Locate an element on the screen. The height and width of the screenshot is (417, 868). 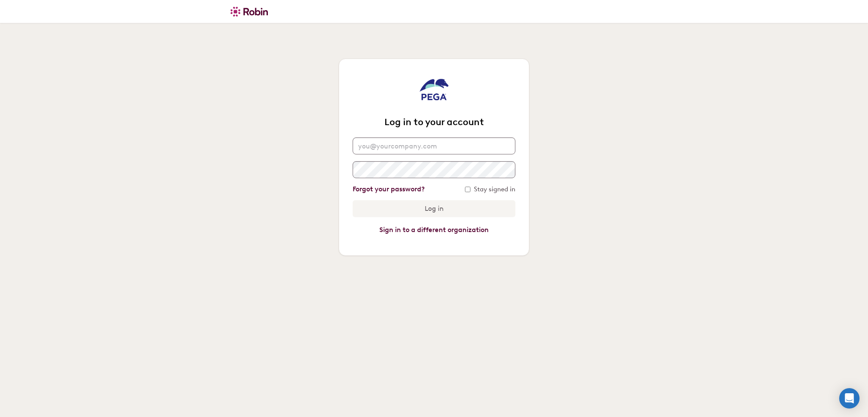
div: Open Intercom Messenger is located at coordinates (849, 398).